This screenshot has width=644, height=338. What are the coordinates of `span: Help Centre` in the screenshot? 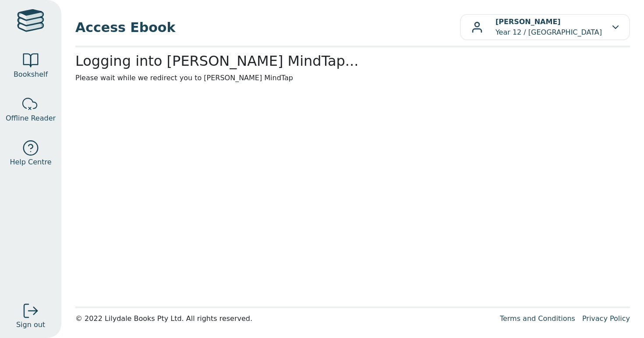 It's located at (30, 162).